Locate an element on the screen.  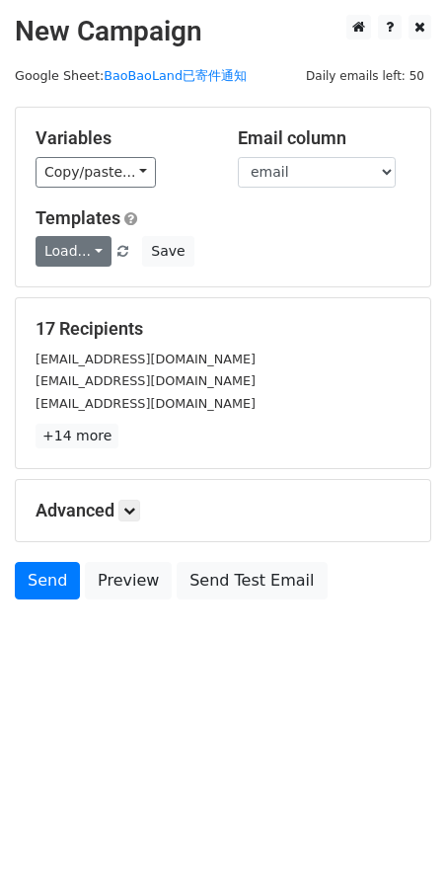
a: +14 more is located at coordinates (77, 436).